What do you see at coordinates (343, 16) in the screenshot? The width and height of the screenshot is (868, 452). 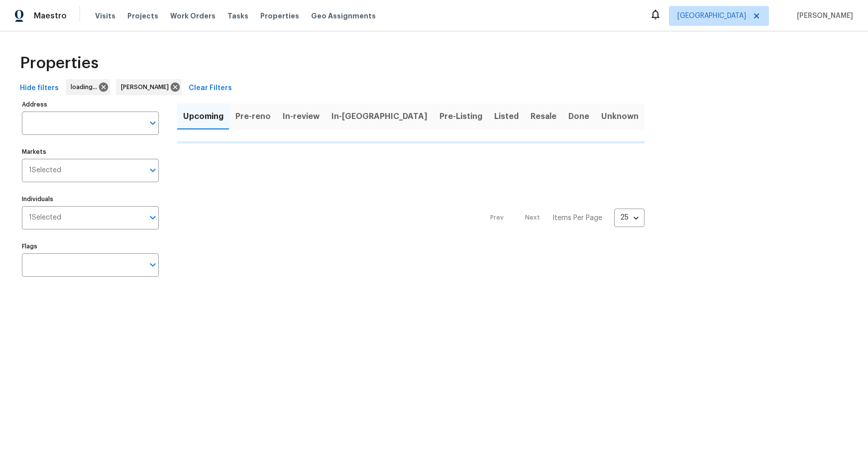 I see `span: Geo Assignments` at bounding box center [343, 16].